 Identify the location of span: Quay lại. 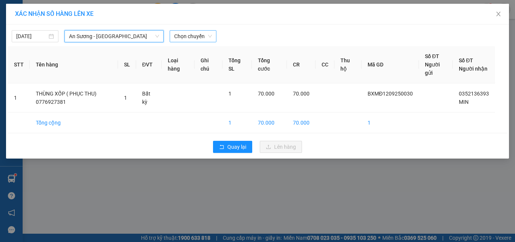
(237, 147).